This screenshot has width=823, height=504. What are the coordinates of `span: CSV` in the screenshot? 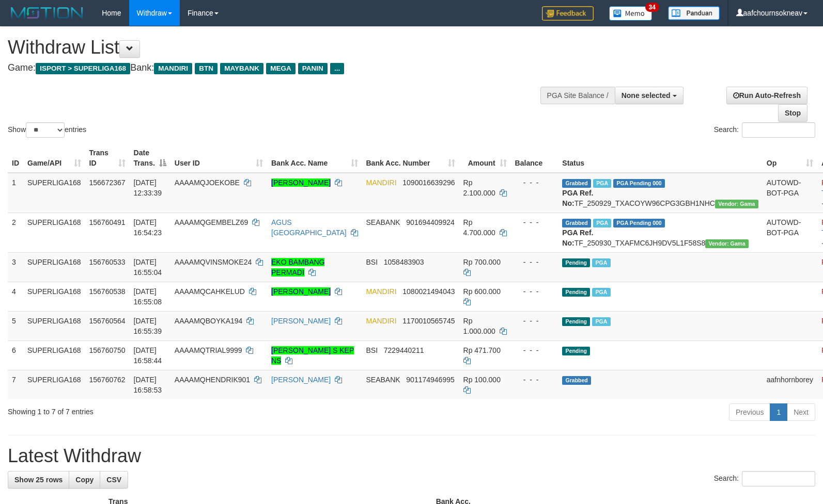 It's located at (114, 480).